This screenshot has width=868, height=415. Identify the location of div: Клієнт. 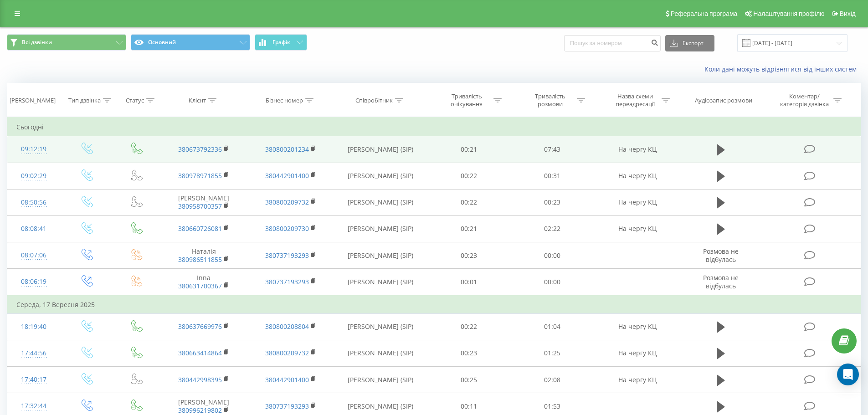
(198, 100).